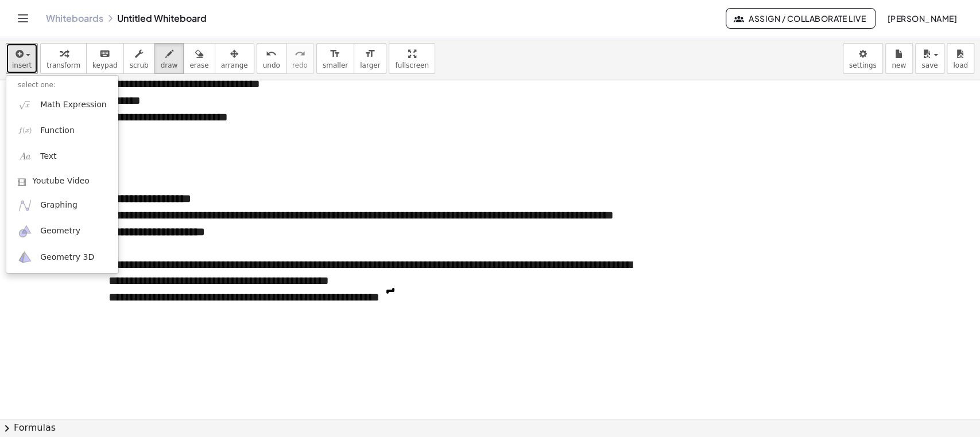 The image size is (980, 437). What do you see at coordinates (63, 58) in the screenshot?
I see `button: transform` at bounding box center [63, 58].